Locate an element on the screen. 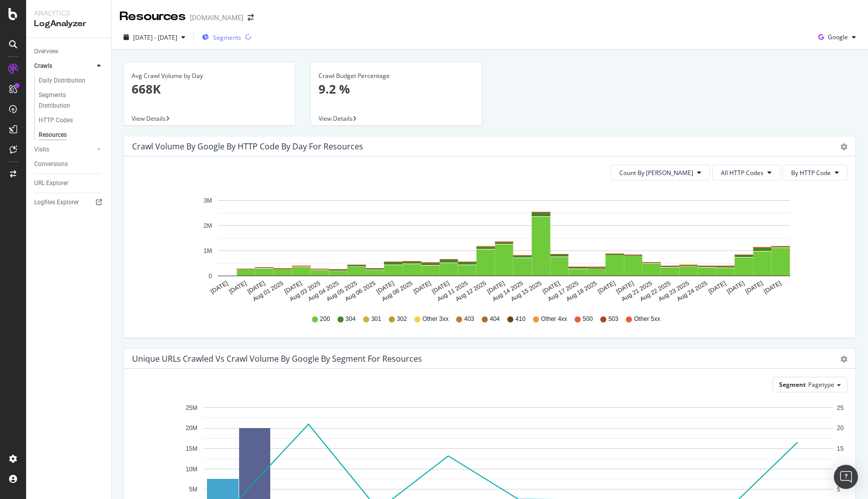 The image size is (868, 499). span: 304 is located at coordinates (351, 319).